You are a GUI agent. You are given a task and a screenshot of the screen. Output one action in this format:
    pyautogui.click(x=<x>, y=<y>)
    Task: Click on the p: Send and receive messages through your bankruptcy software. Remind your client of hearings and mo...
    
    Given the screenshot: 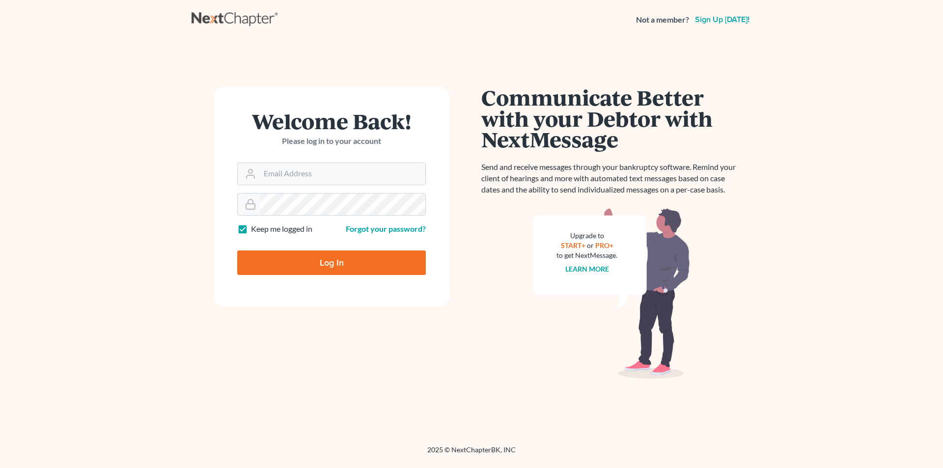 What is the action you would take?
    pyautogui.click(x=611, y=178)
    